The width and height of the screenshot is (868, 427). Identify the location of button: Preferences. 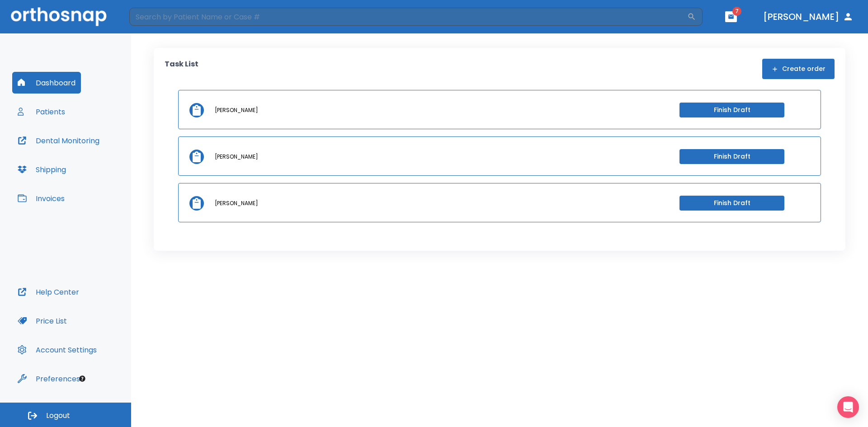
(49, 378).